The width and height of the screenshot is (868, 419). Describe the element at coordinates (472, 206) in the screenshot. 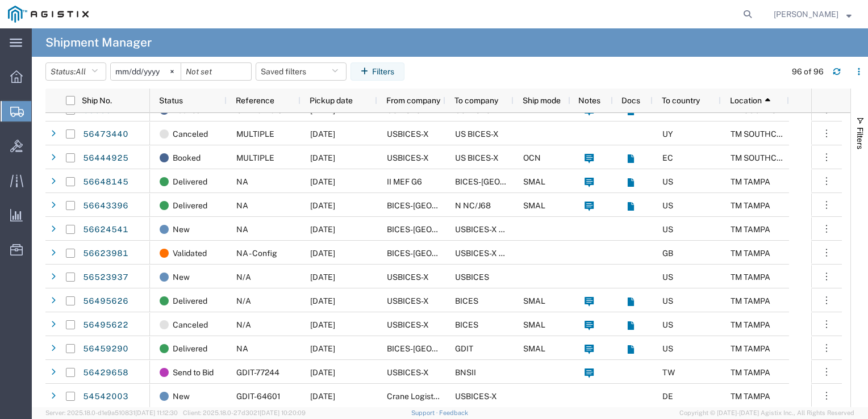

I see `span: N NC/J68` at that location.